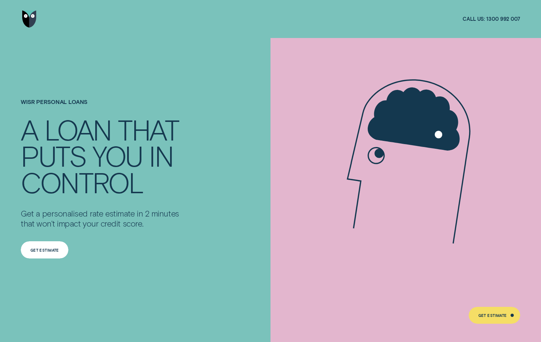 Image resolution: width=541 pixels, height=342 pixels. What do you see at coordinates (503, 19) in the screenshot?
I see `span: 1300 992 007` at bounding box center [503, 19].